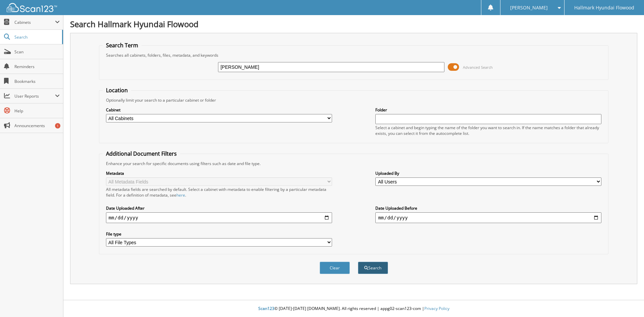  What do you see at coordinates (219, 233) in the screenshot?
I see `label: File type` at bounding box center [219, 233].